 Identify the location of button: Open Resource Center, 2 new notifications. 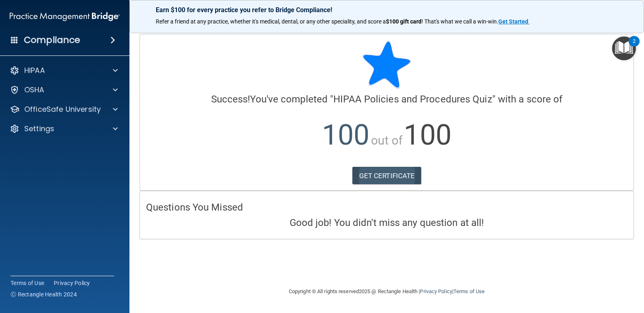
(624, 48).